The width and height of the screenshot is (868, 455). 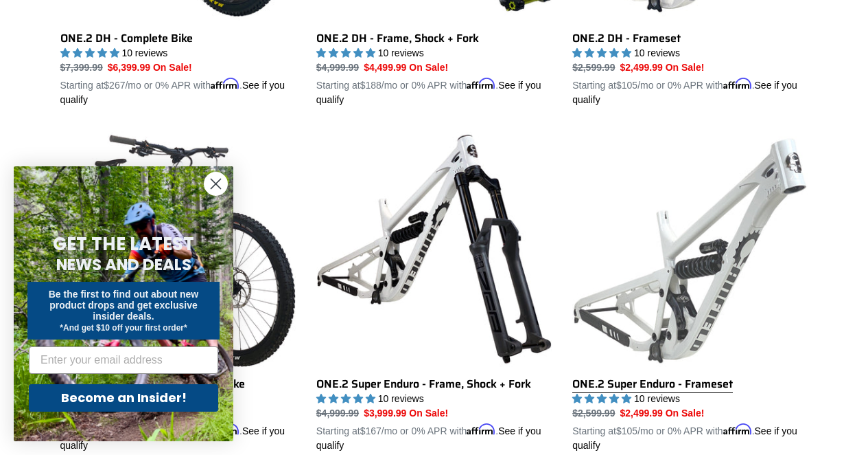 I want to click on span: NEWS AND DEALS, so click(x=124, y=265).